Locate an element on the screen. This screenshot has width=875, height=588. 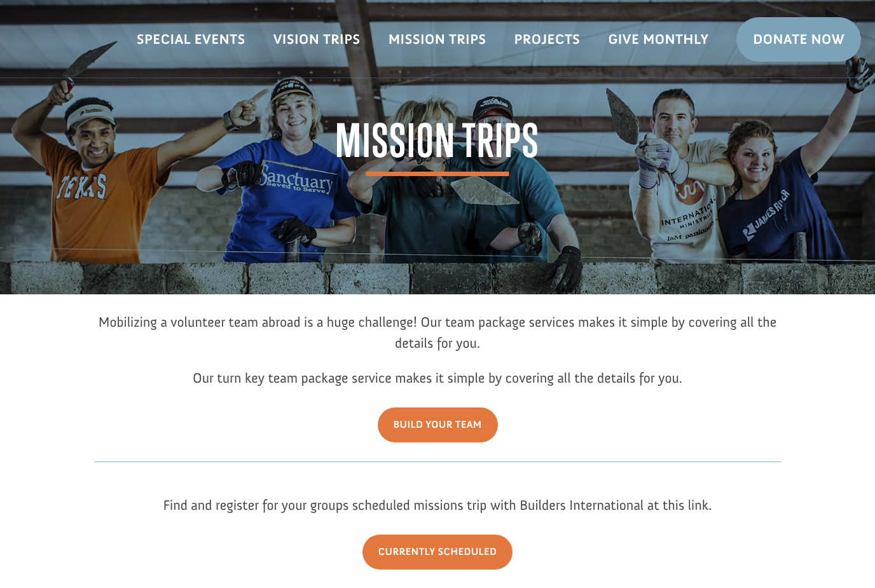
a: Mission Trips is located at coordinates (437, 39).